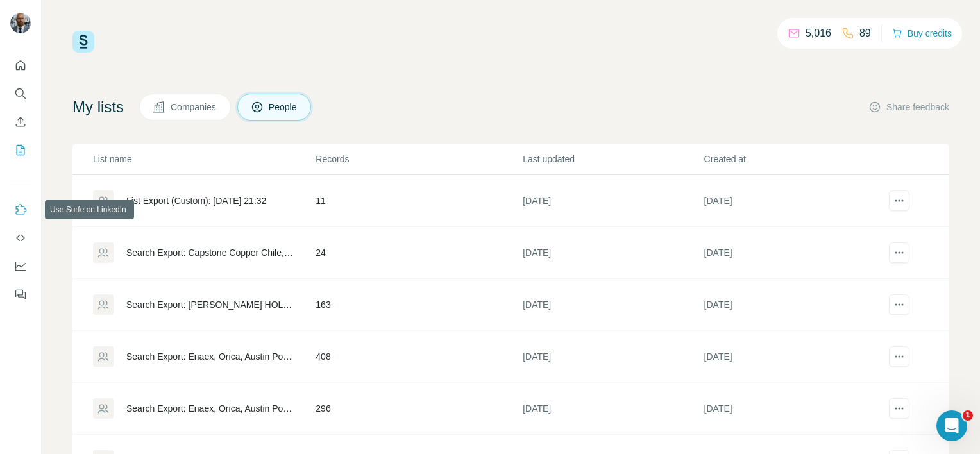 The image size is (980, 454). I want to click on button: Share feedback, so click(909, 107).